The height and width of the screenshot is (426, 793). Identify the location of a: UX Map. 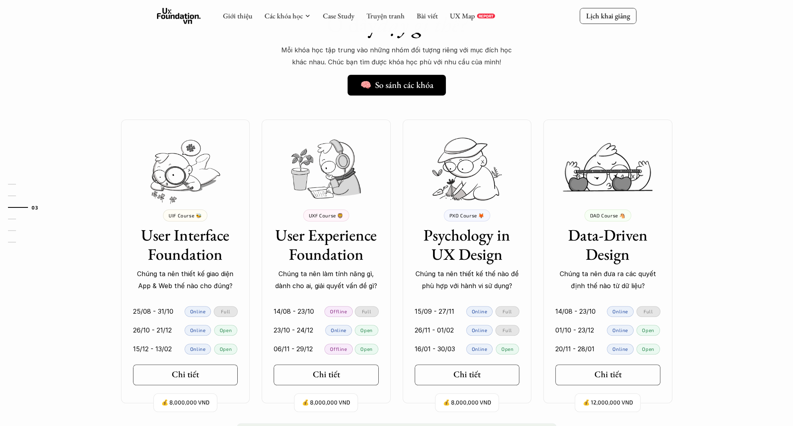
(462, 16).